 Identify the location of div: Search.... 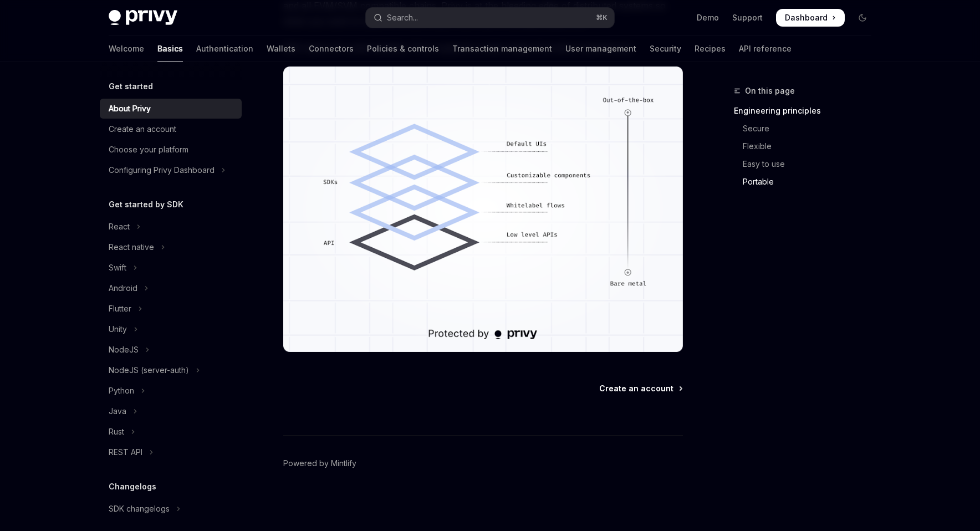
(403, 17).